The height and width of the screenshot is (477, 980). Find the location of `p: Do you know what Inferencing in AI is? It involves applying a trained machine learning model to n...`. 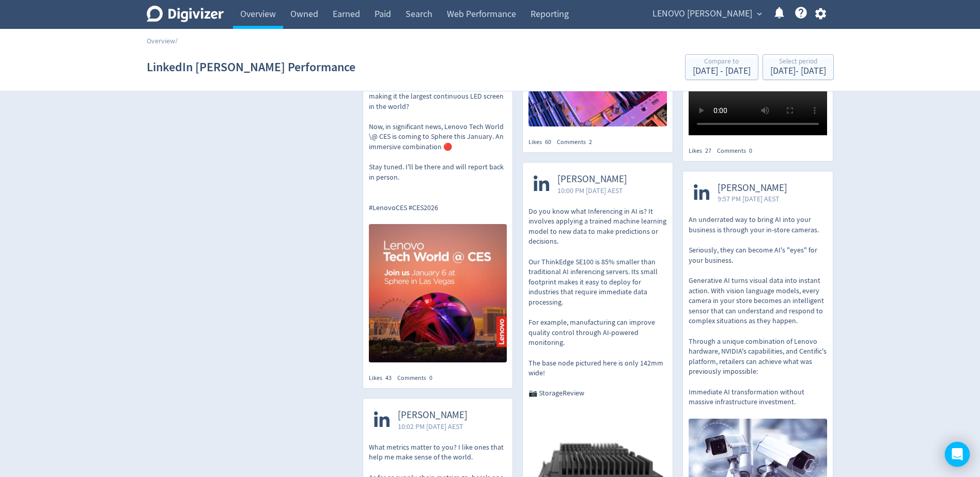

p: Do you know what Inferencing in AI is? It involves applying a trained machine learning model to n... is located at coordinates (598, 302).